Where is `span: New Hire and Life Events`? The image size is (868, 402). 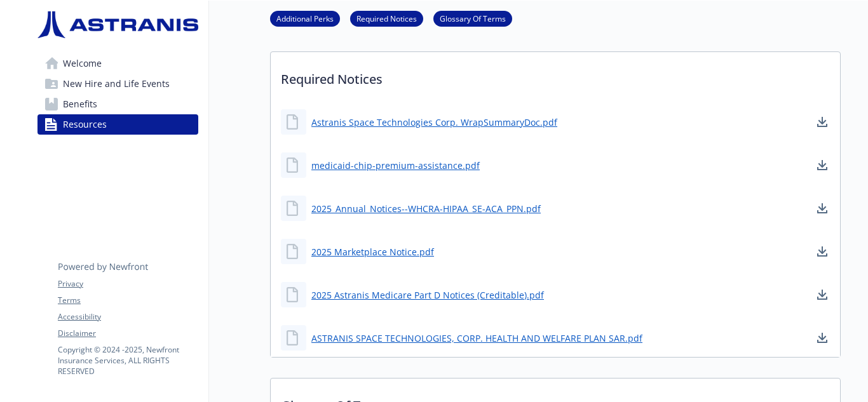 span: New Hire and Life Events is located at coordinates (117, 84).